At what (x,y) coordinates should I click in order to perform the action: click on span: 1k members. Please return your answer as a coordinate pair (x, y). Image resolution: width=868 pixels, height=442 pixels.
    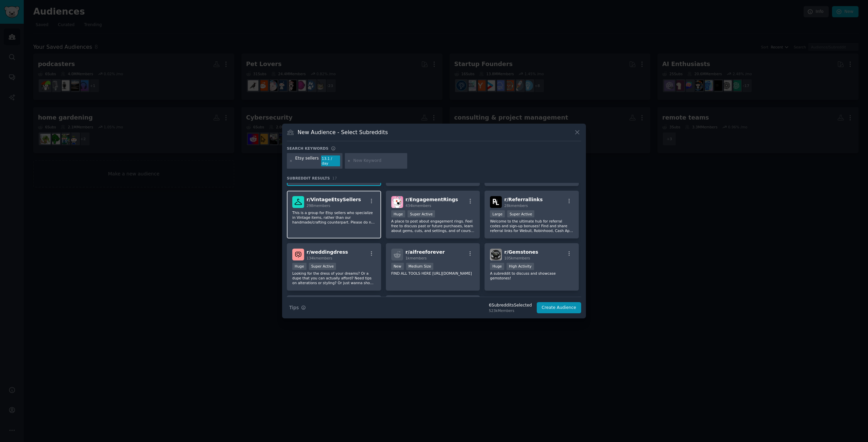
    Looking at the image, I should click on (417, 258).